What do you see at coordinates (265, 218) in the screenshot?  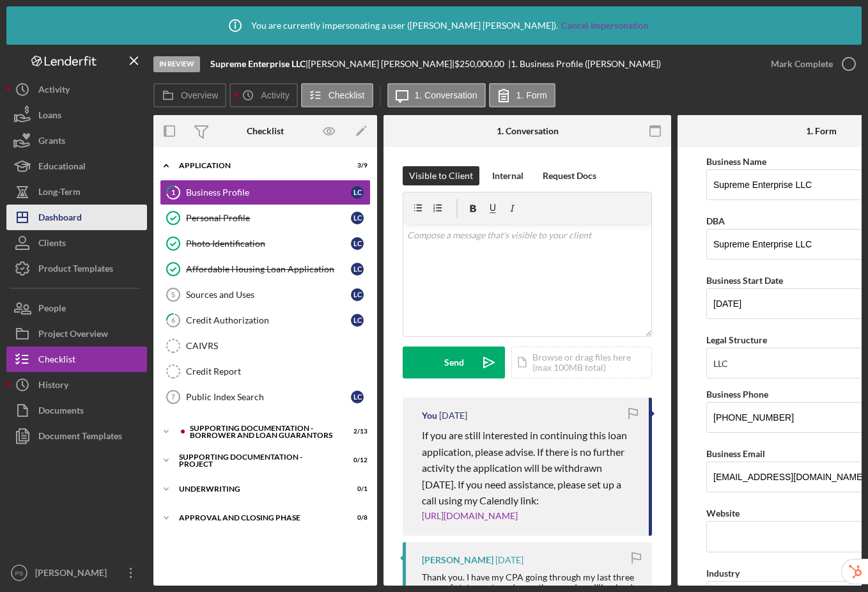 I see `a: Personal ProfileLC` at bounding box center [265, 218].